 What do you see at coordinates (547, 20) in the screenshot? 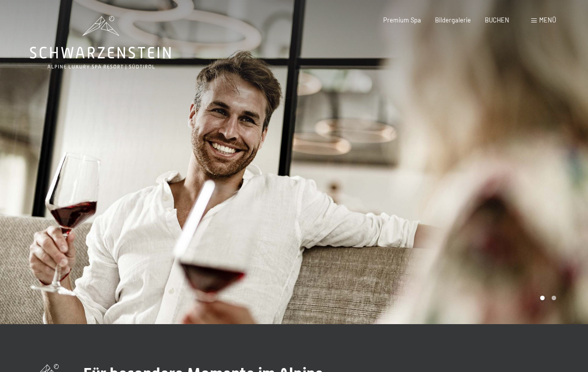
I see `span: Menü` at bounding box center [547, 20].